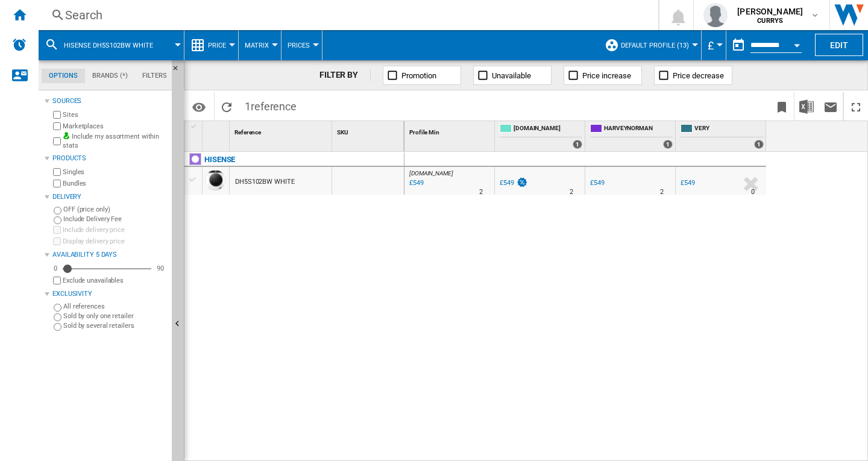 The width and height of the screenshot is (868, 461). Describe the element at coordinates (114, 114) in the screenshot. I see `label: Sites` at that location.